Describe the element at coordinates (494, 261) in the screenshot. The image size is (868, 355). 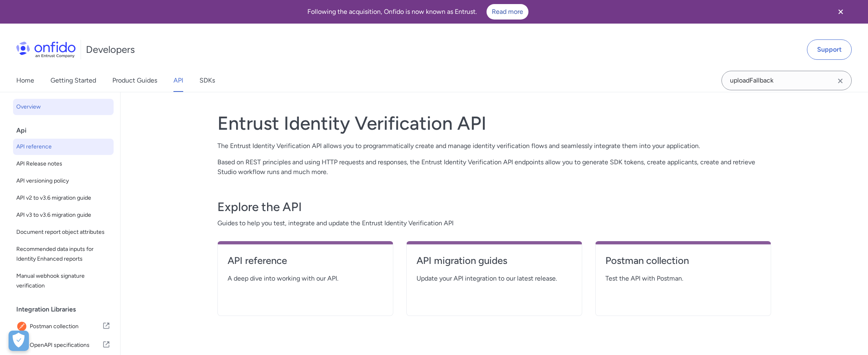
I see `h4: API migration guides` at that location.